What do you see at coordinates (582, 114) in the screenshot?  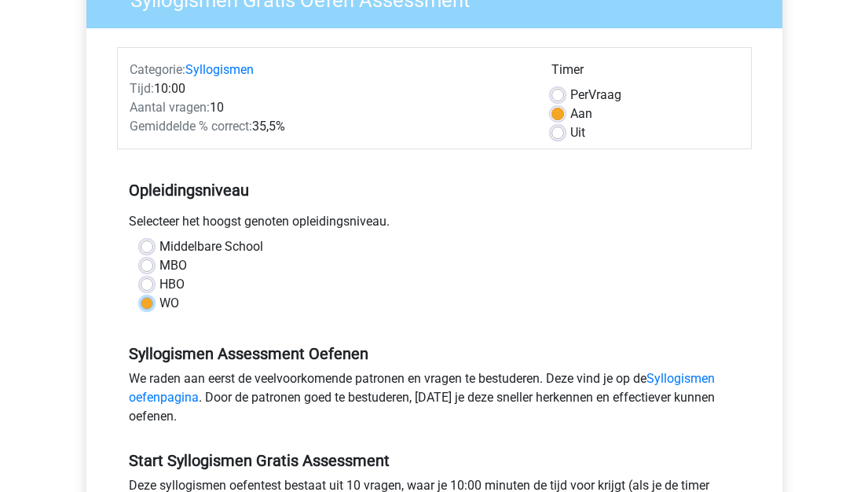 I see `label: Aan` at bounding box center [582, 114].